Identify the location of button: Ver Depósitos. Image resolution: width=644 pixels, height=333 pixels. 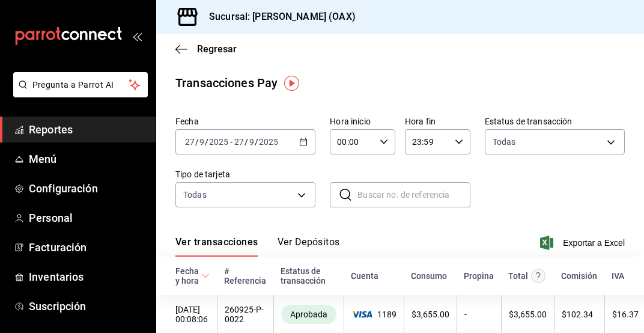
(309, 246).